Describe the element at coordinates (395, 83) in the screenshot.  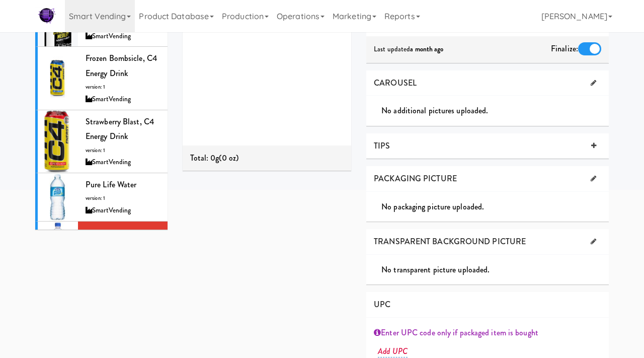
I see `span: CAROUSEL` at that location.